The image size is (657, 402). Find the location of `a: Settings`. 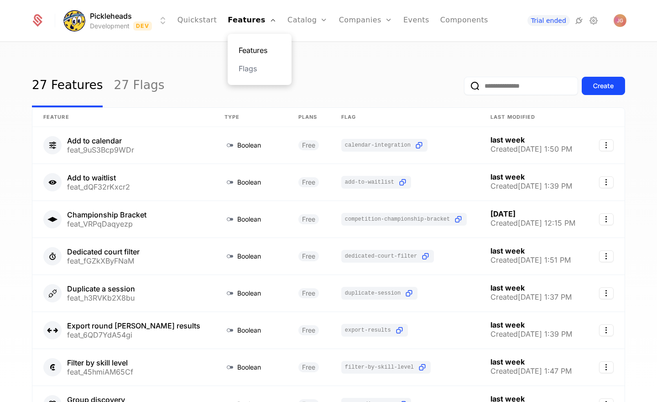

a: Settings is located at coordinates (594, 21).